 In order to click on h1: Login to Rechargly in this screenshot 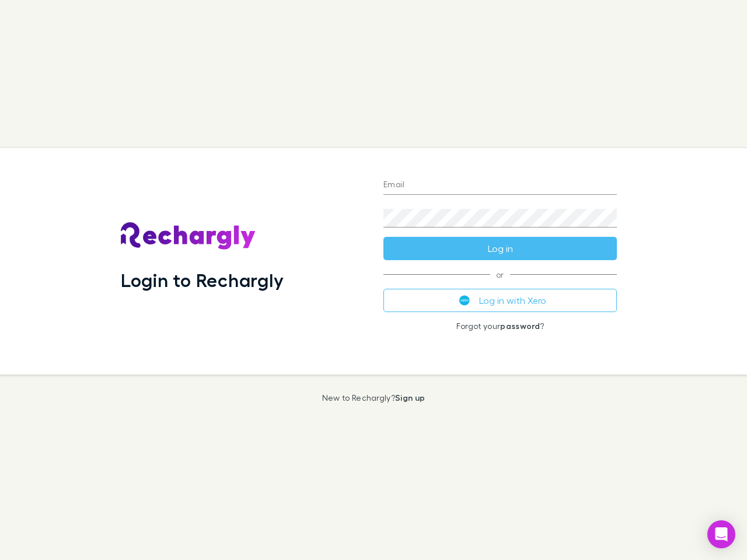, I will do `click(202, 280)`.